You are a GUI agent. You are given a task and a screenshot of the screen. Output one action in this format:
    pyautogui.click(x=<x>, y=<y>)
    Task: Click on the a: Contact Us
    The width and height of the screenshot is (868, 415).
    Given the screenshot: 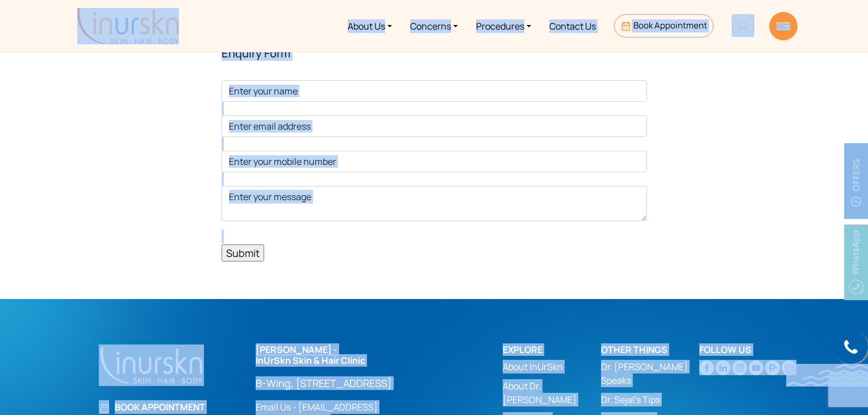 What is the action you would take?
    pyautogui.click(x=573, y=25)
    